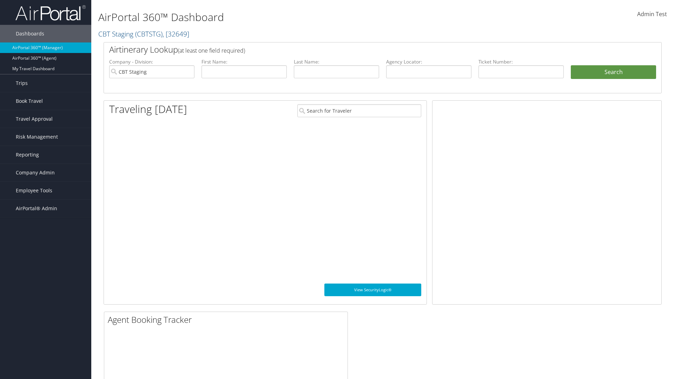  I want to click on span: Travel Approval, so click(34, 119).